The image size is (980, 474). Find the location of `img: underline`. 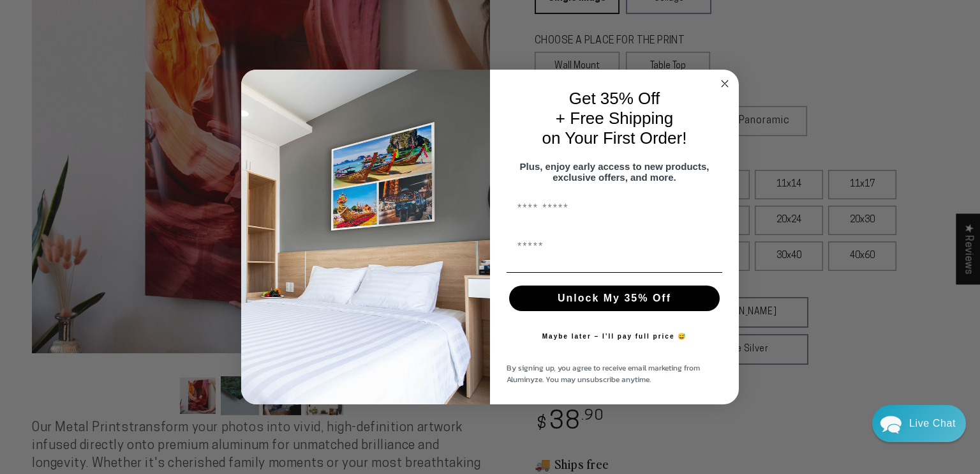

img: underline is located at coordinates (614, 272).